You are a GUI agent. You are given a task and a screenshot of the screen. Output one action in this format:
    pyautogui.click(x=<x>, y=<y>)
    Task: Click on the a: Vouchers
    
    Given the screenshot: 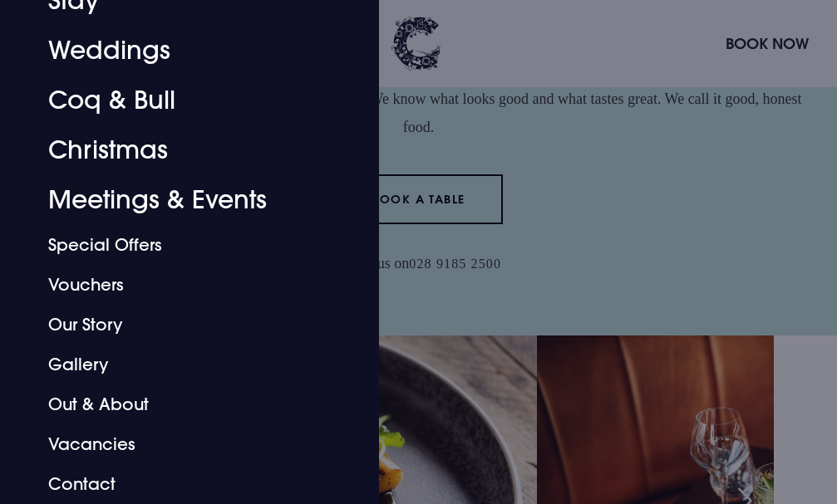 What is the action you would take?
    pyautogui.click(x=180, y=285)
    